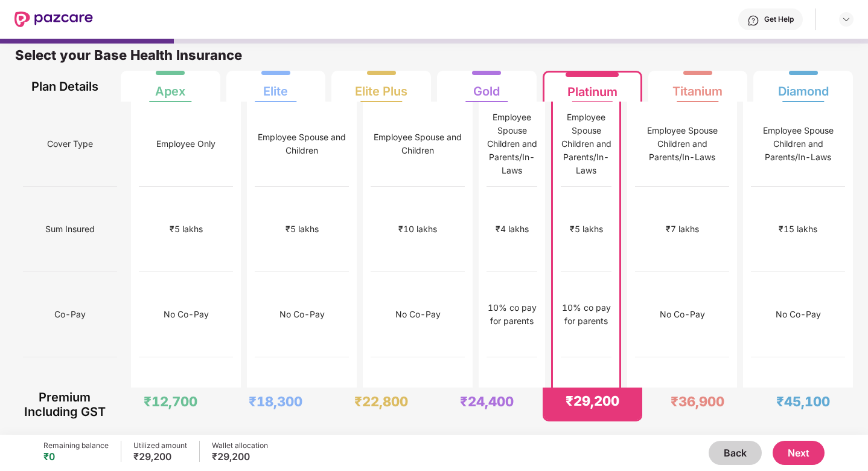  I want to click on span: Co-Pay, so click(70, 314).